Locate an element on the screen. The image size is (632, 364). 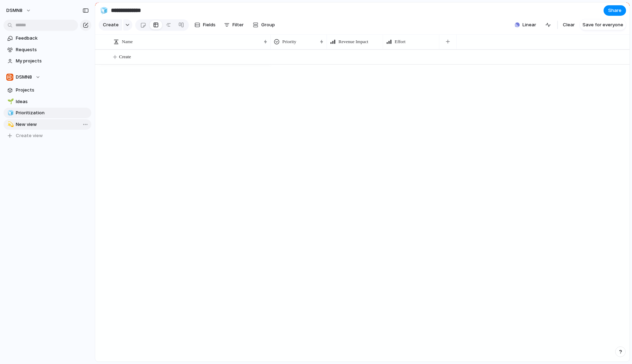
span: Name is located at coordinates (127, 41).